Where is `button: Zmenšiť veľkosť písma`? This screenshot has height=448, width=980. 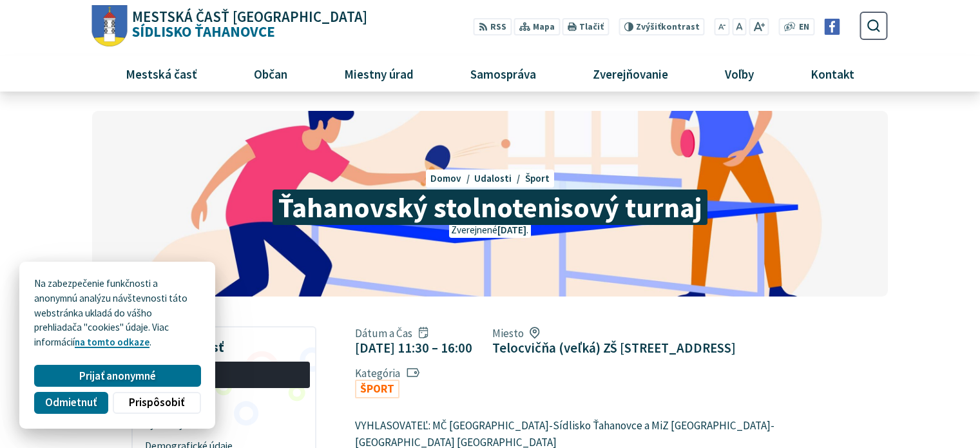 button: Zmenšiť veľkosť písma is located at coordinates (723, 27).